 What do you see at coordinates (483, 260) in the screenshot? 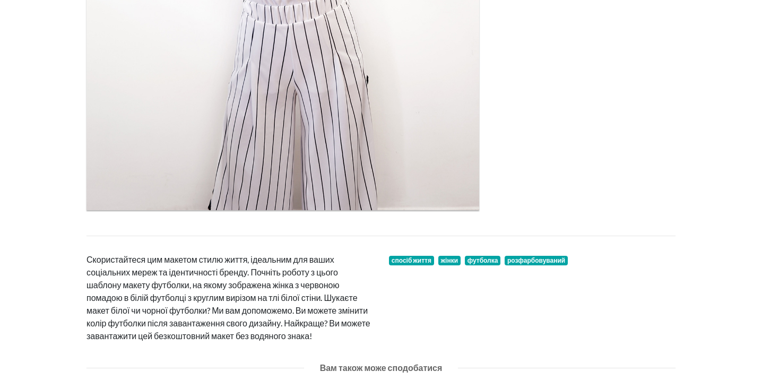
I see `font: футболка` at bounding box center [483, 260].